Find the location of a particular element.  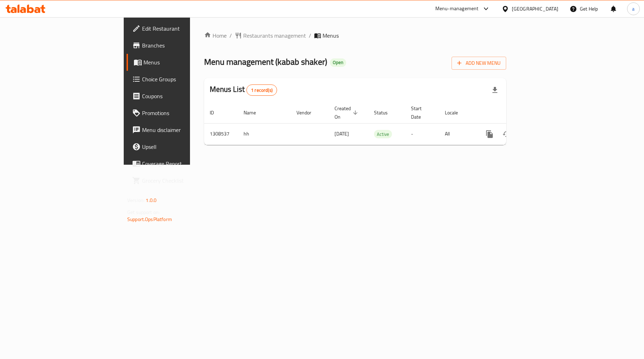

nav: breadcrumb is located at coordinates (355, 36).